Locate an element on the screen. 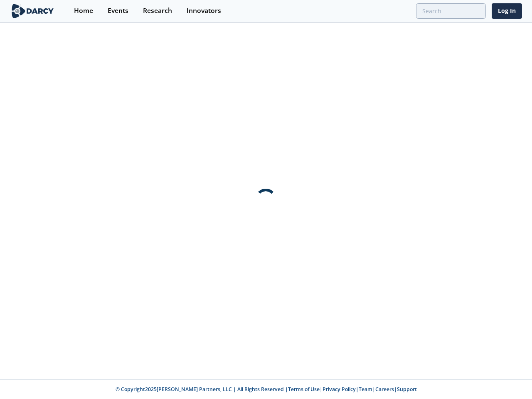  div: Innovators is located at coordinates (204, 11).